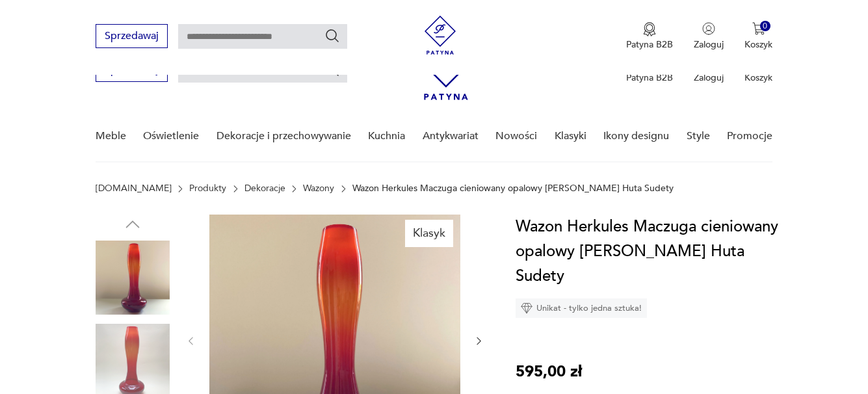  What do you see at coordinates (649, 36) in the screenshot?
I see `button: Patyna B2B` at bounding box center [649, 36].